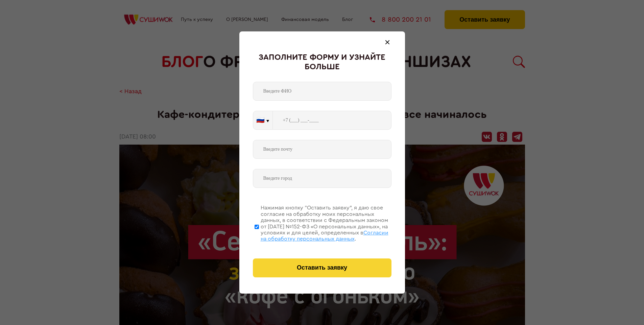 The height and width of the screenshot is (325, 644). Describe the element at coordinates (322, 62) in the screenshot. I see `div: Заполните форму и узнайте больше` at that location.